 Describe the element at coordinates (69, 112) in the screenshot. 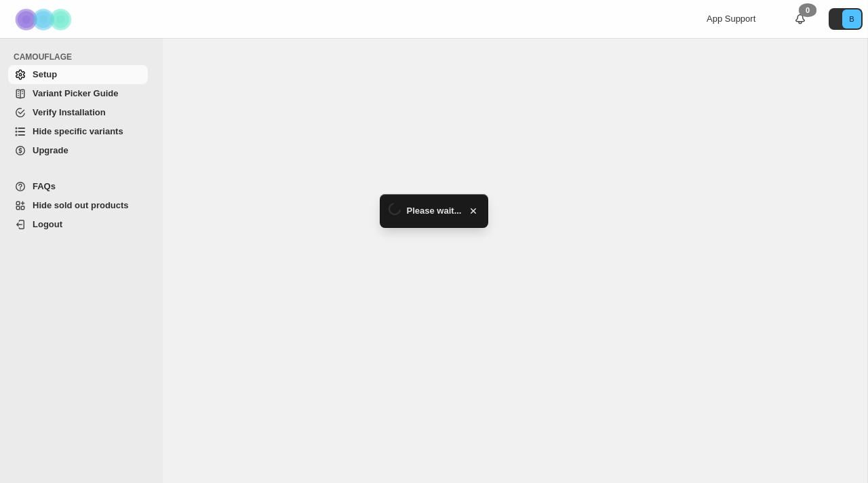

I see `span: Verify Installation` at that location.